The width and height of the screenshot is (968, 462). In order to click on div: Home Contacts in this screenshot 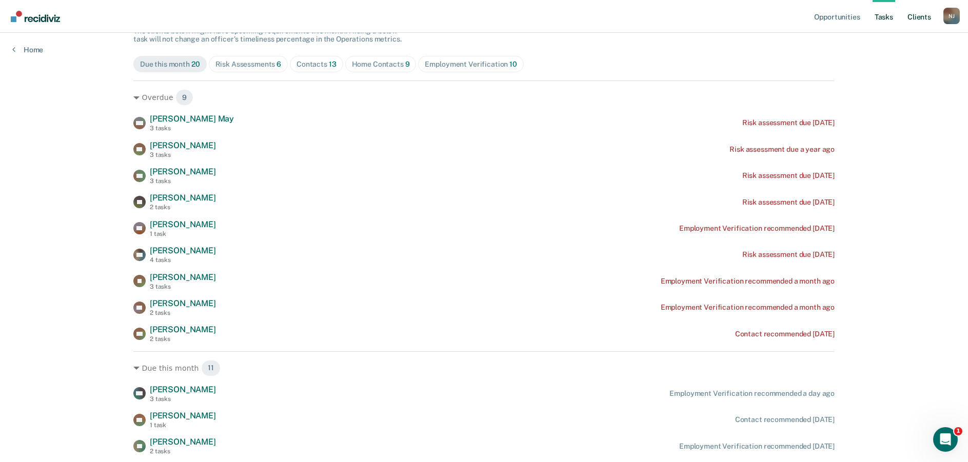, I will do `click(381, 64)`.